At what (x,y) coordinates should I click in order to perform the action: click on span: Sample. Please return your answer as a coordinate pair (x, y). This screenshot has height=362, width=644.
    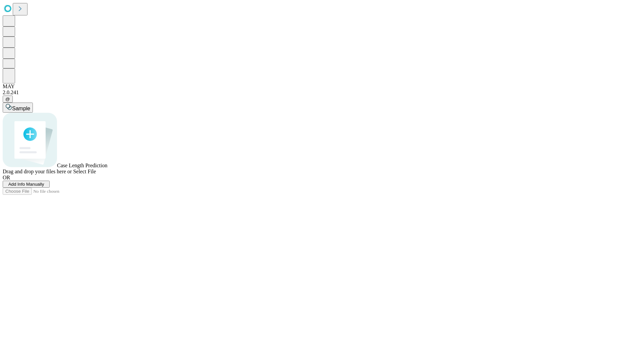
    Looking at the image, I should click on (21, 108).